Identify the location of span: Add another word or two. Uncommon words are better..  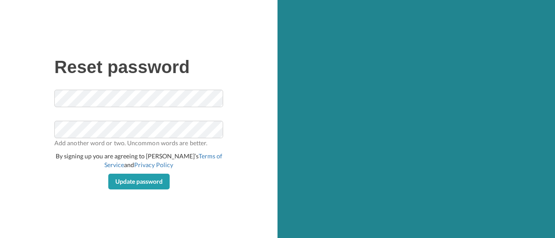
(138, 143).